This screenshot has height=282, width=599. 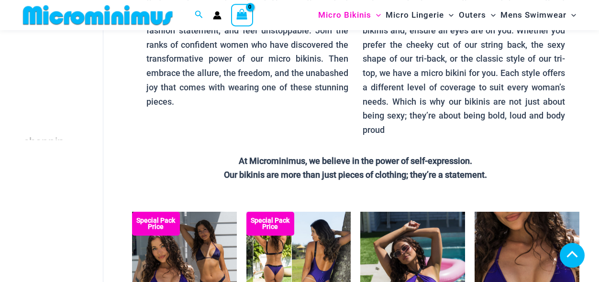 What do you see at coordinates (46, 157) in the screenshot?
I see `h3: Micro Bikinis` at bounding box center [46, 157].